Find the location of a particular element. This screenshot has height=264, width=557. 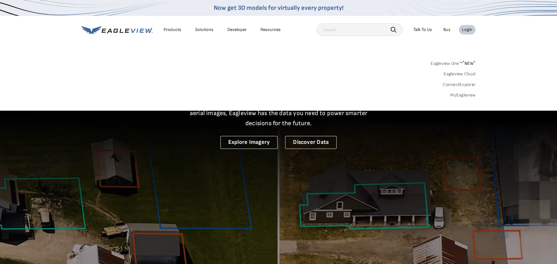

a: ConnectExplorer is located at coordinates (459, 85).